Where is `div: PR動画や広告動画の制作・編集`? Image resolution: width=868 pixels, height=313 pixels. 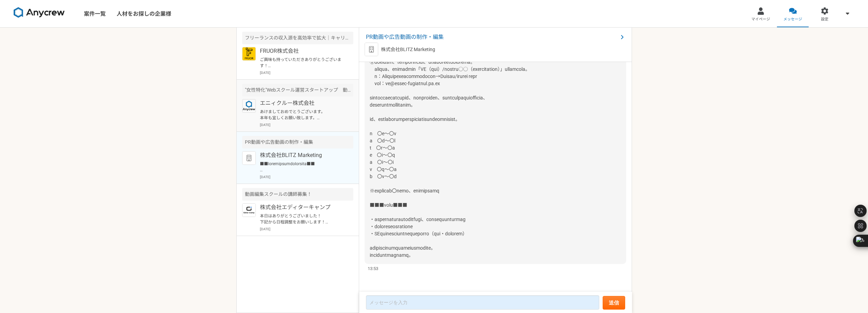 div: PR動画や広告動画の制作・編集 is located at coordinates (297, 142).